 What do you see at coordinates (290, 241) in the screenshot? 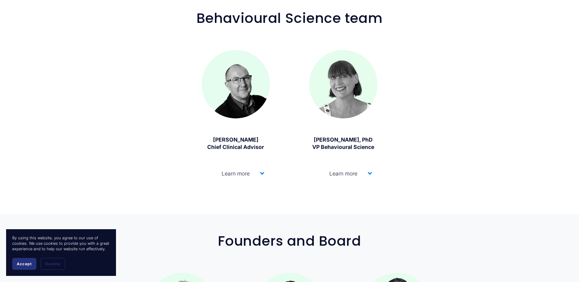
I see `h2: Founders and Board` at bounding box center [290, 241].